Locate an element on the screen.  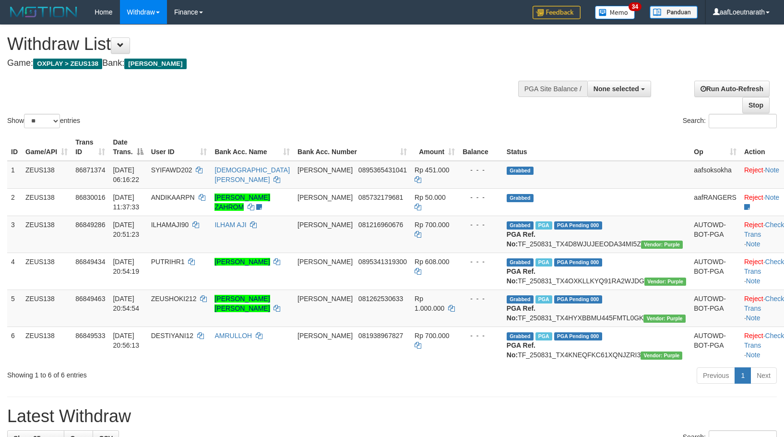
img: MOTION_logo.png is located at coordinates (44, 12).